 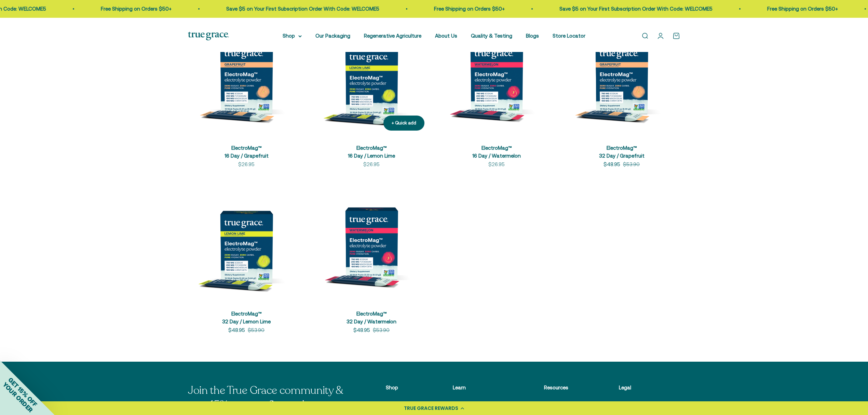 What do you see at coordinates (636, 404) in the screenshot?
I see `a: Privacy Policies` at bounding box center [636, 404].